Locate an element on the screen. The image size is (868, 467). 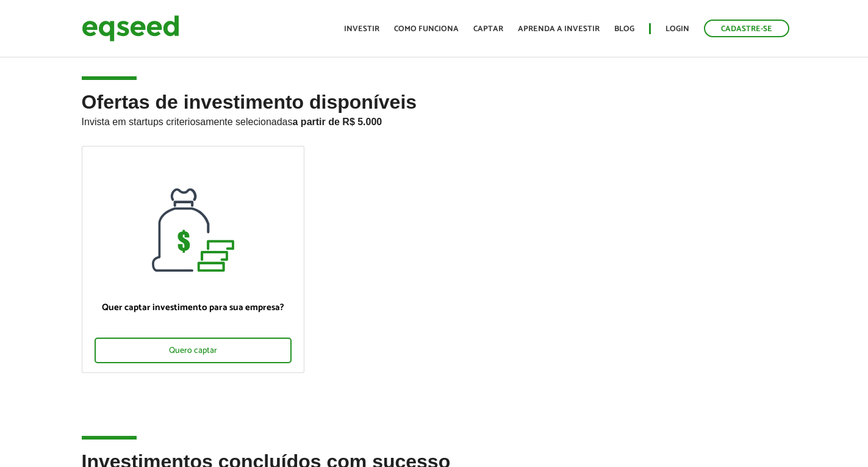
h2: Ofertas de investimento disponíveis is located at coordinates (434, 118).